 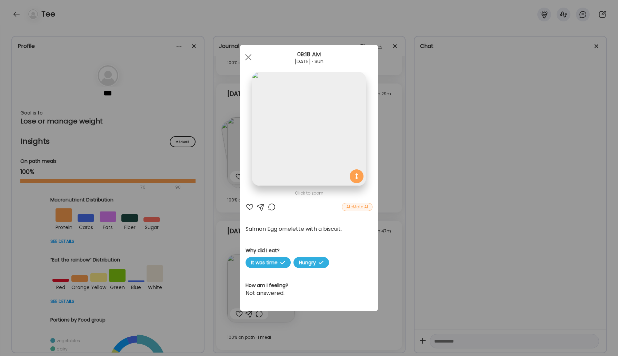 What do you see at coordinates (309, 293) in the screenshot?
I see `div: Not answered.` at bounding box center [309, 293].